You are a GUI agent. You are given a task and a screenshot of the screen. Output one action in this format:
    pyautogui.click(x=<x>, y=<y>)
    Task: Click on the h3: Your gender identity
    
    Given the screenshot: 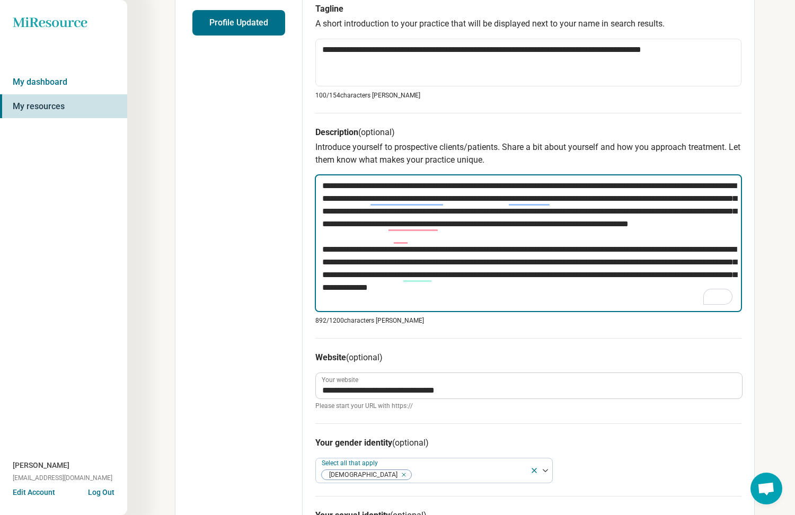 What is the action you would take?
    pyautogui.click(x=529, y=443)
    